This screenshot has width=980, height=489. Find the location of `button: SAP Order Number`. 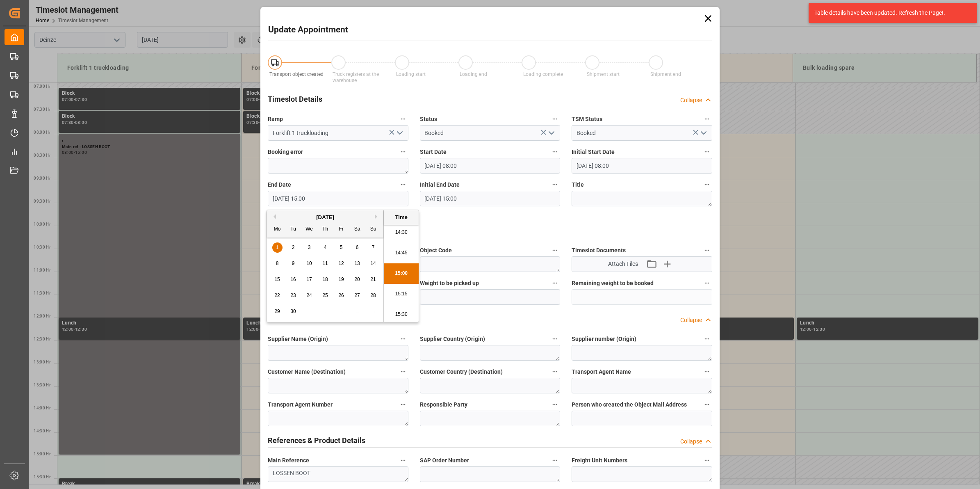

button: SAP Order Number is located at coordinates (555, 460).